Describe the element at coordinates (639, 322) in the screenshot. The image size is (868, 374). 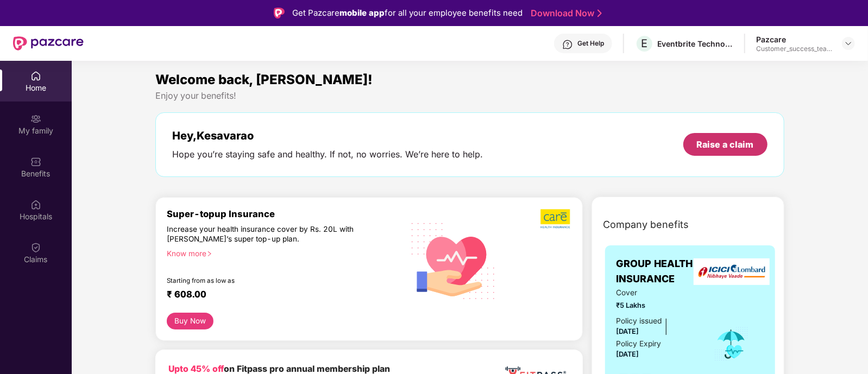
I see `div: Policy issued` at that location.